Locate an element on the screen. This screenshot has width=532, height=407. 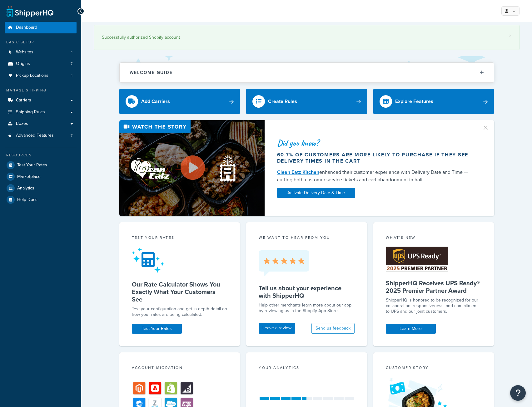
li: Advanced Features is located at coordinates (41, 135).